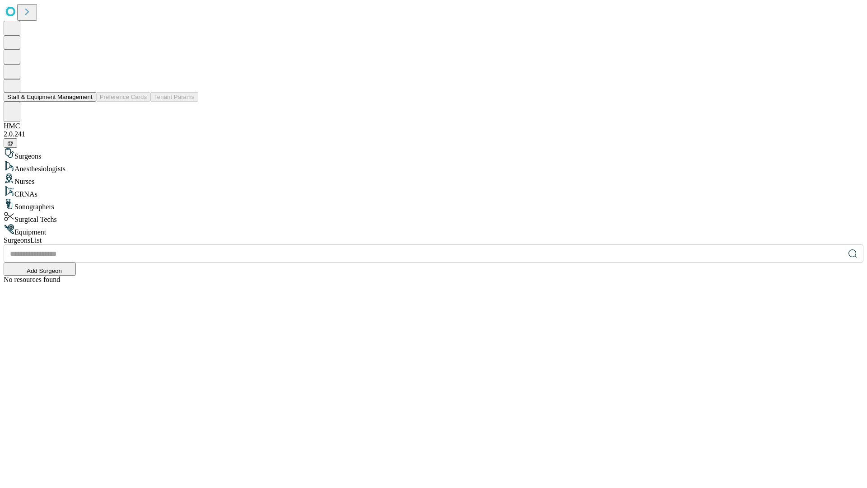 This screenshot has height=488, width=867. What do you see at coordinates (40, 269) in the screenshot?
I see `button: Add Surgeon` at bounding box center [40, 269].